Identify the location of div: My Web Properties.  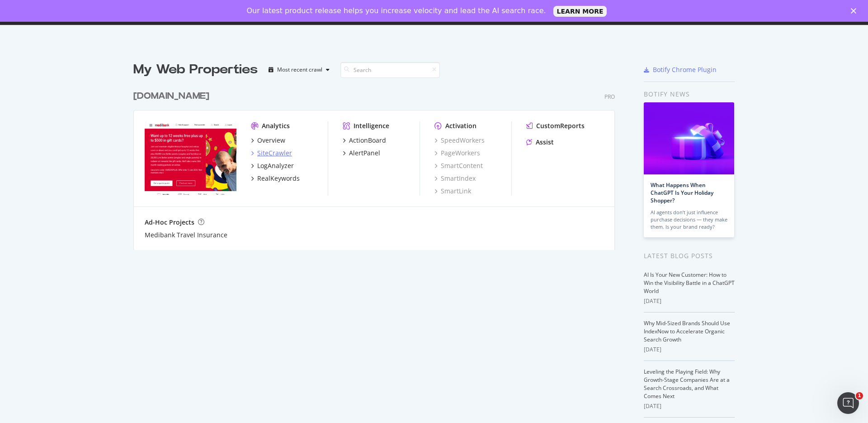
(196, 70).